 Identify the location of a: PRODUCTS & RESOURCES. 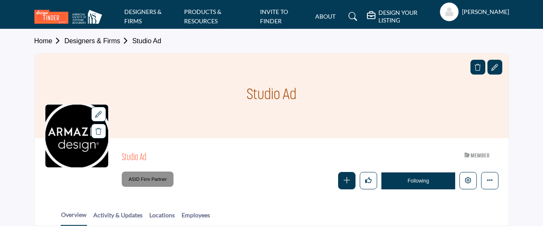
(203, 16).